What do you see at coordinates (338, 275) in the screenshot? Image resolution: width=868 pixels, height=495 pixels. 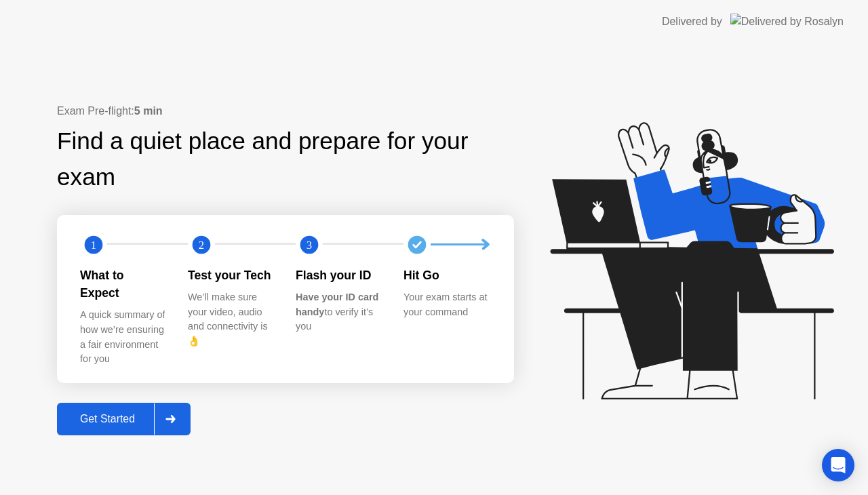 I see `div: Flash your ID` at bounding box center [338, 275].